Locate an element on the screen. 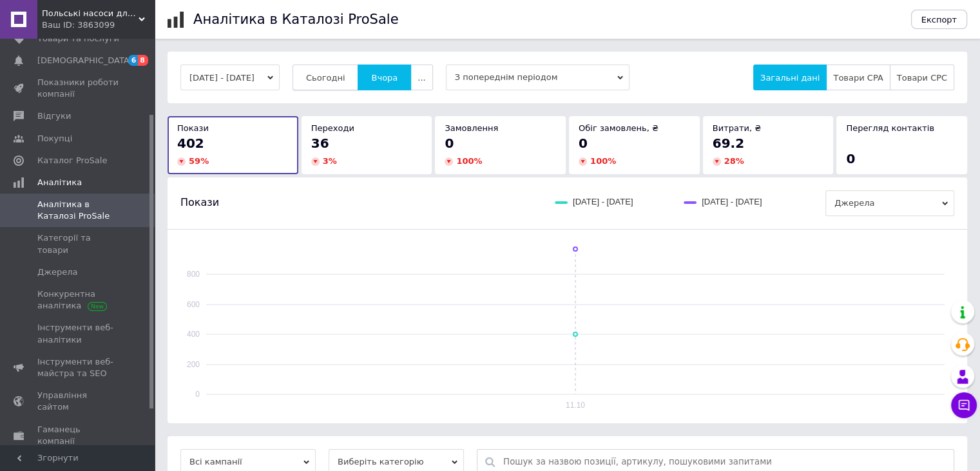 This screenshot has height=471, width=980. span: 402 is located at coordinates (190, 143).